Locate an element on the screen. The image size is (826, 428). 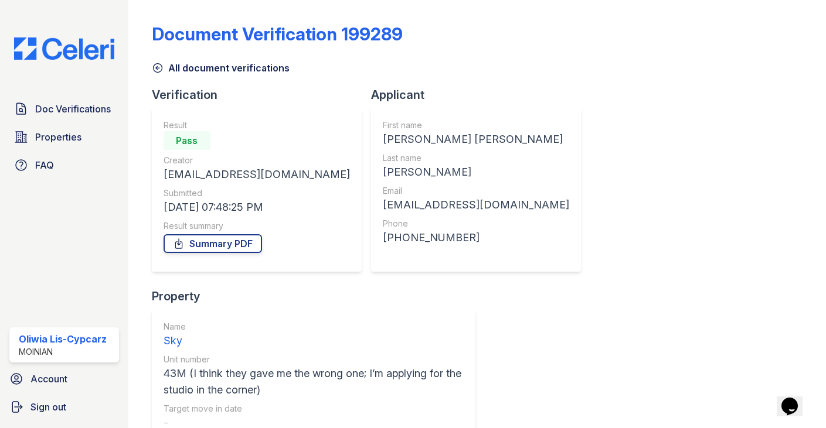
div: Result summary is located at coordinates (257, 226).